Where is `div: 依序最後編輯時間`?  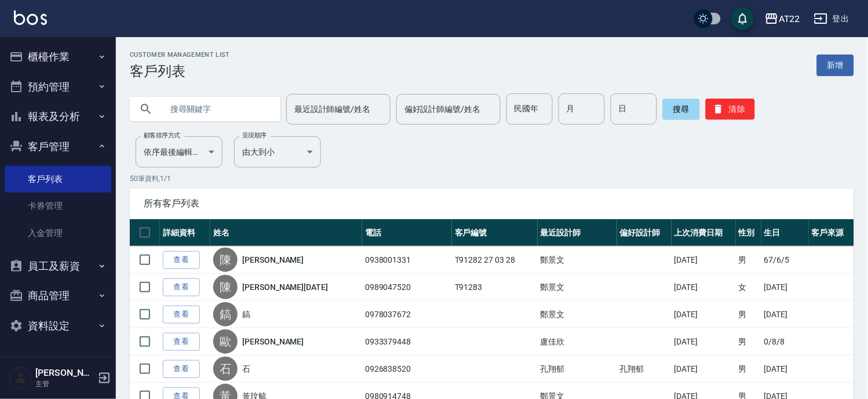 div: 依序最後編輯時間 is located at coordinates (179, 152).